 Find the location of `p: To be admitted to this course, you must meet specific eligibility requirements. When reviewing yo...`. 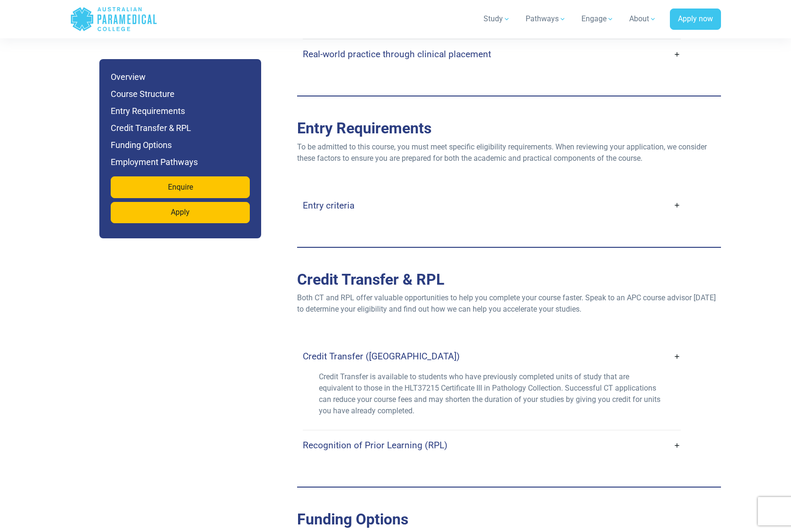

p: To be admitted to this course, you must meet specific eligibility requirements. When reviewing yo... is located at coordinates (509, 153).